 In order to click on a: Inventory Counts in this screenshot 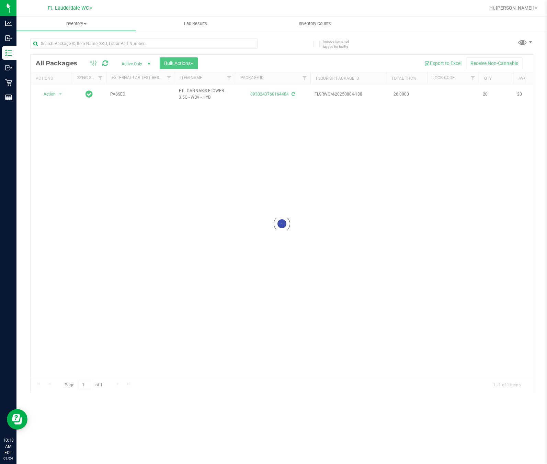, I will do `click(315, 24)`.